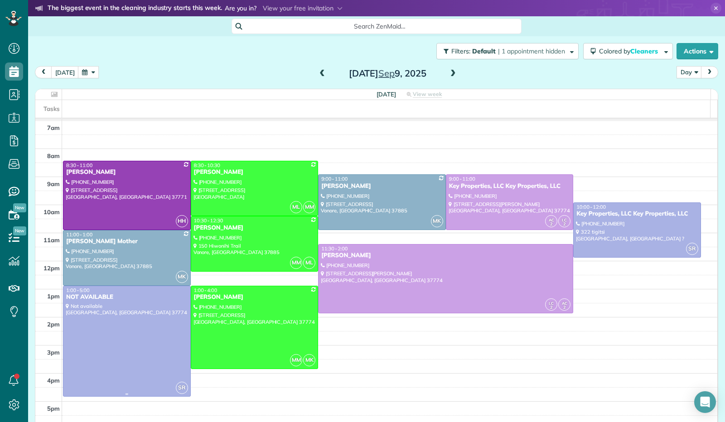  What do you see at coordinates (630, 51) in the screenshot?
I see `span: Colored by` at bounding box center [630, 51].